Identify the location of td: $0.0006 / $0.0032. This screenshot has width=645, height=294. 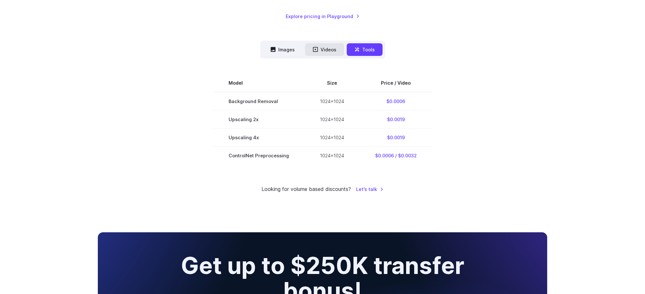
(396, 156).